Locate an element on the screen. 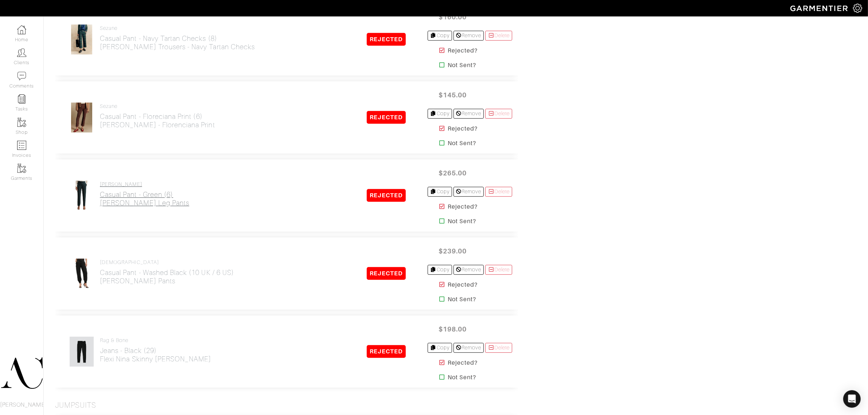 The width and height of the screenshot is (868, 415). img: garmentier-logo-header-white-b43fb05a5012e4ada735d5af1a66efaba907eab6374d6393d1fbf88cb4ef424d.png is located at coordinates (820, 8).